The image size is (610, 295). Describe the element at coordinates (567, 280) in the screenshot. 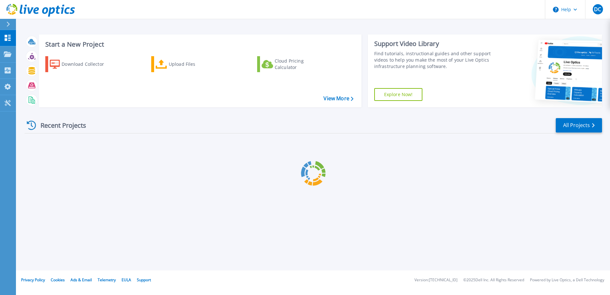

I see `li: Powered by Live Optics, a Dell Technology` at that location.